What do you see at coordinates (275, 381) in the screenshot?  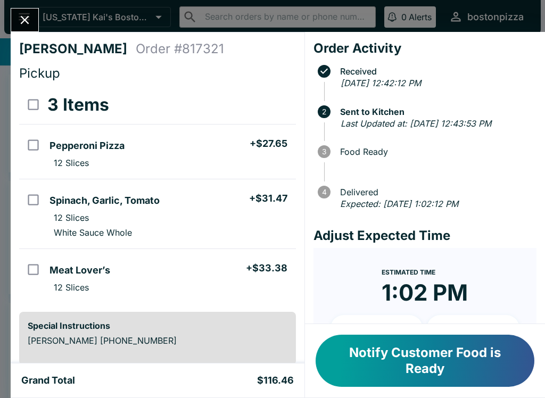 I see `h5: $116.46` at bounding box center [275, 381].